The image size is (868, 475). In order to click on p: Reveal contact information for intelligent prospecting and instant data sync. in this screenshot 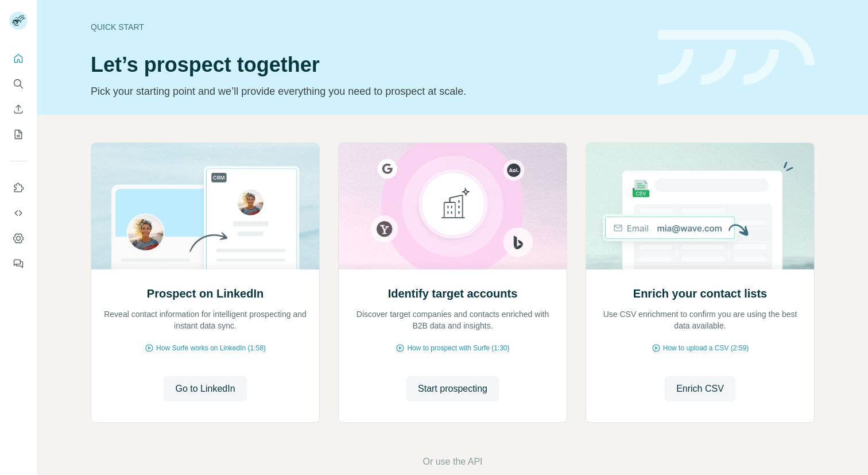, I will do `click(205, 320)`.